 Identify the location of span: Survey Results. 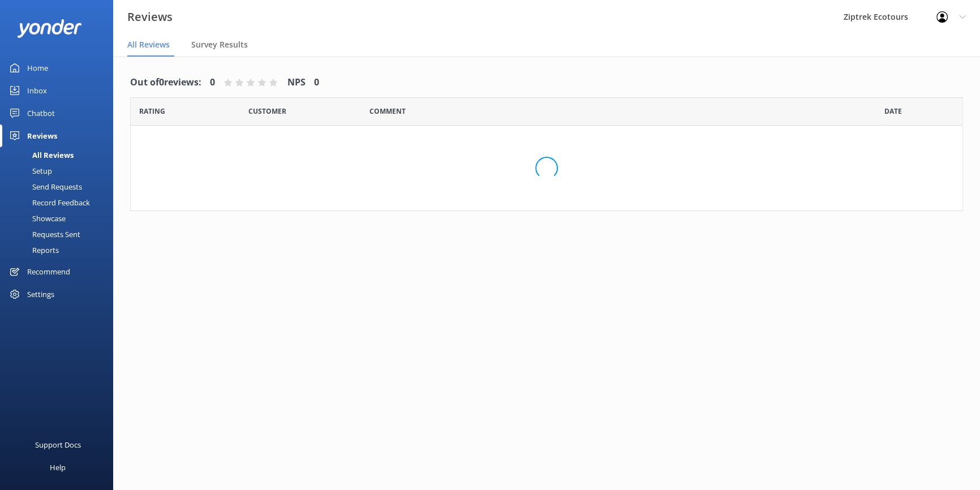
(220, 45).